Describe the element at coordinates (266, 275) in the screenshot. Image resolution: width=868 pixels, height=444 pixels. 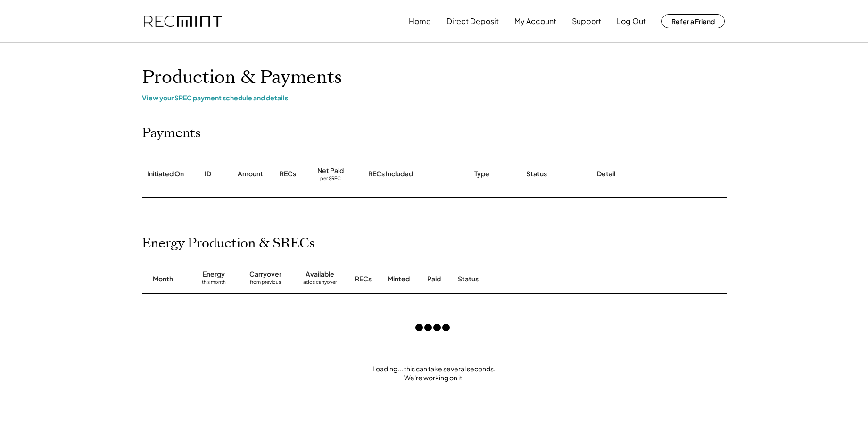
I see `div: Carryover` at that location.